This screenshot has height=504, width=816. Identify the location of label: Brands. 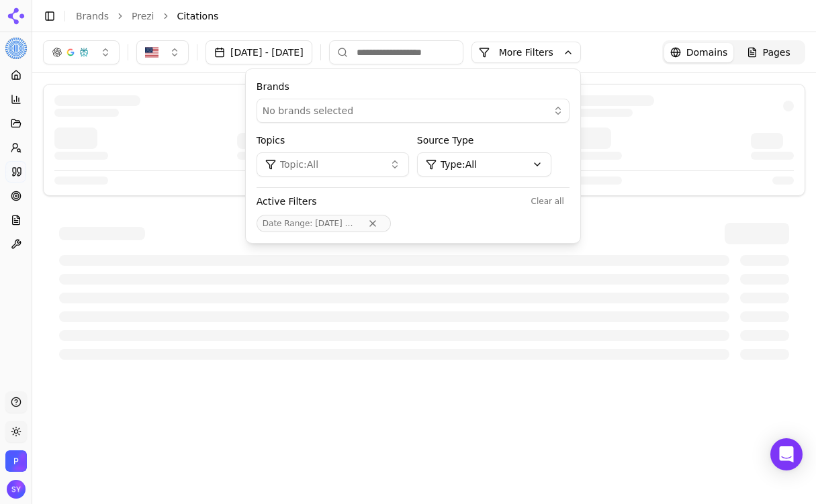
(413, 86).